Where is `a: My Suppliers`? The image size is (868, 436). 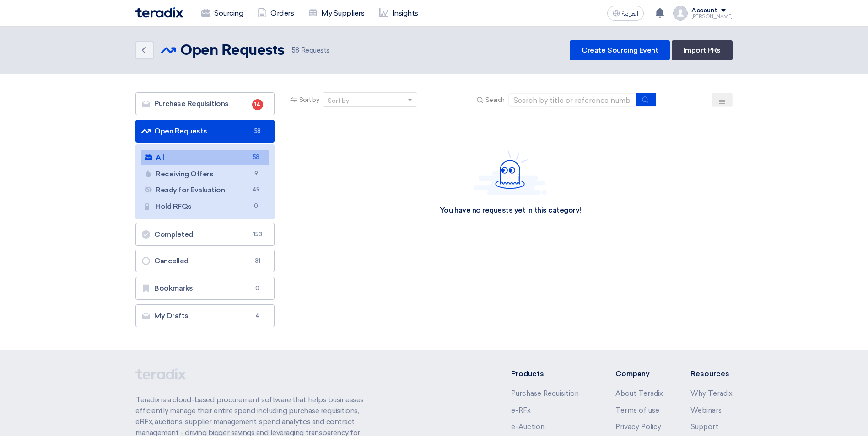 a: My Suppliers is located at coordinates (336, 13).